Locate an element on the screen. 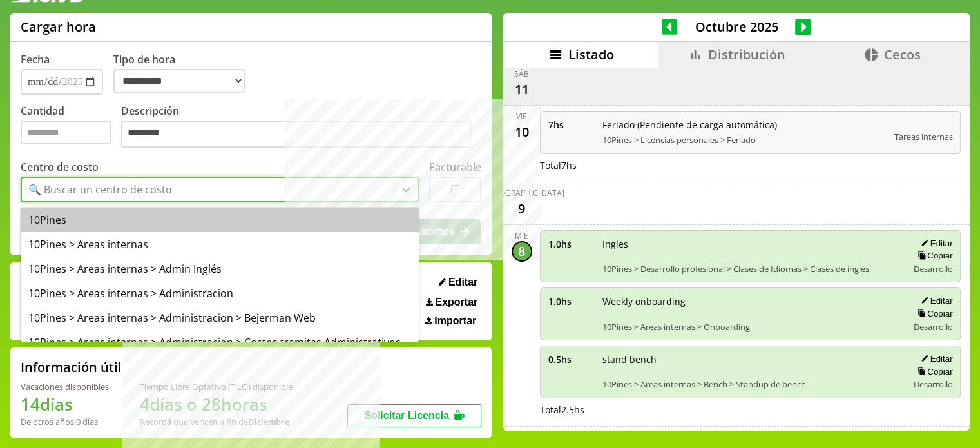 The width and height of the screenshot is (980, 448). div: 10Pines > Areas internas > Administracion is located at coordinates (220, 293).